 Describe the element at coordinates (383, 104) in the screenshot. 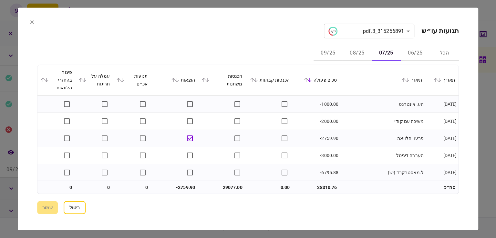

I see `td: הע. אינטרנט` at that location.